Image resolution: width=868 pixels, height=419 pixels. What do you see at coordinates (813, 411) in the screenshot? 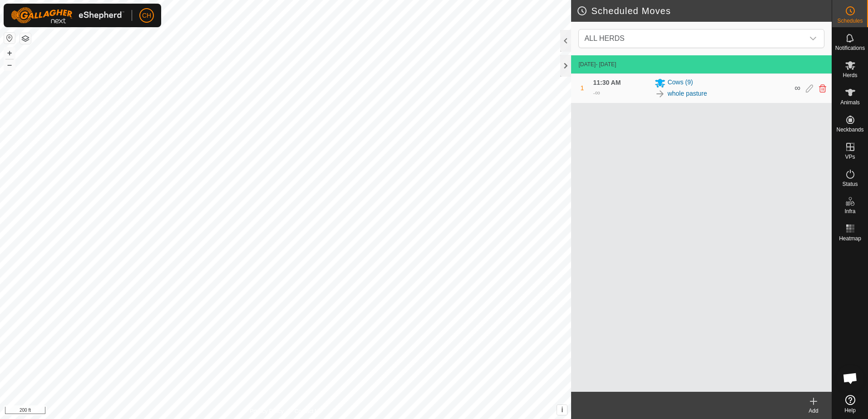
I see `div: Add` at bounding box center [813, 411].